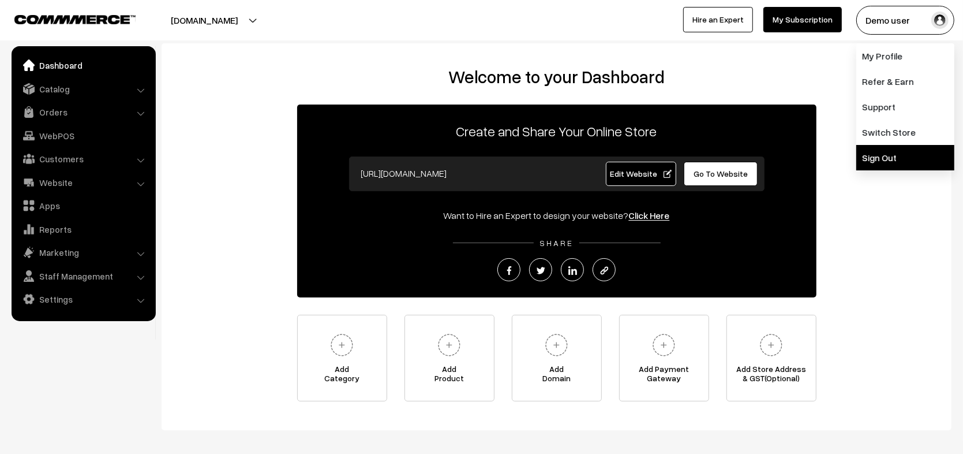  Describe the element at coordinates (664, 376) in the screenshot. I see `span: Add Payment Gateway` at that location.